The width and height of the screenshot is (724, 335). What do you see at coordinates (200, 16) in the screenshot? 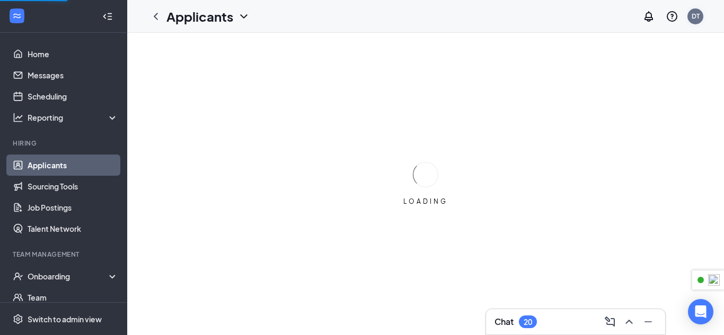
I see `h1: Applicants` at bounding box center [200, 16].